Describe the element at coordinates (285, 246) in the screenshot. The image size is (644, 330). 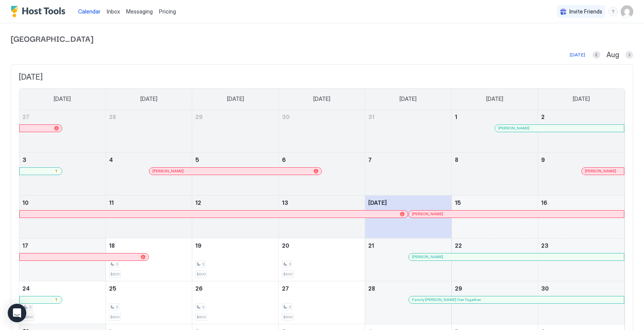
I see `span: 20` at that location.